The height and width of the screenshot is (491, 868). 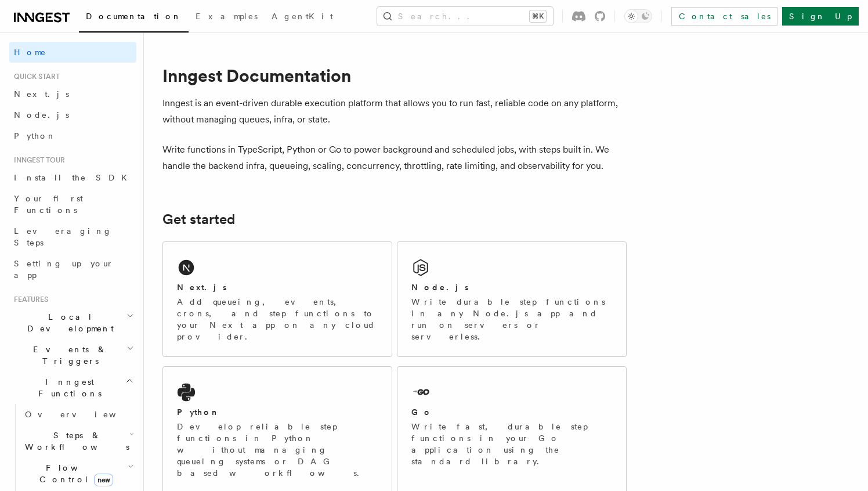 I want to click on span: Next.js, so click(x=41, y=94).